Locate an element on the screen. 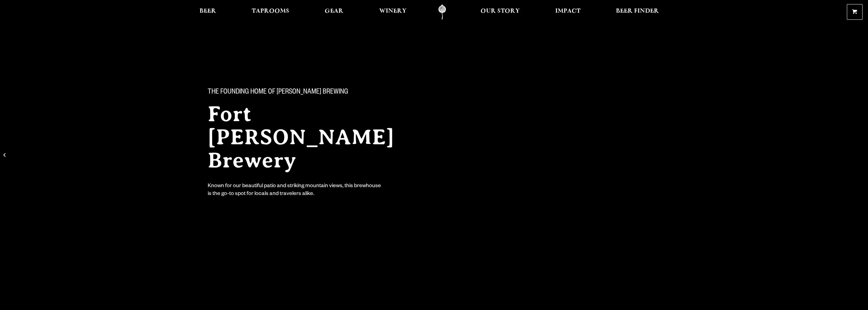  span: Our Story is located at coordinates (500, 11).